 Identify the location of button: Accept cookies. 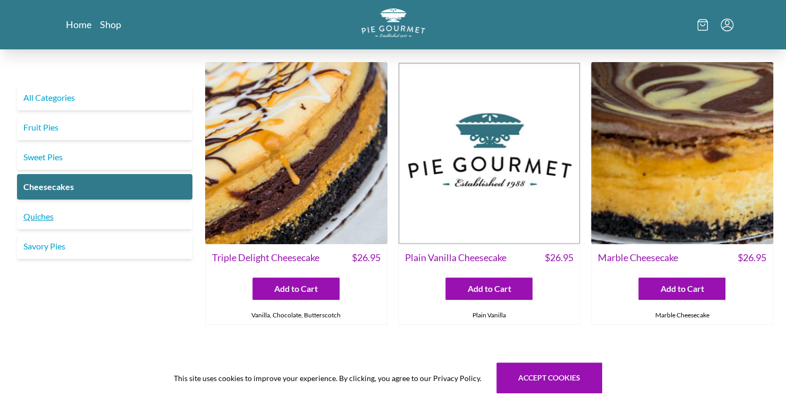
(549, 378).